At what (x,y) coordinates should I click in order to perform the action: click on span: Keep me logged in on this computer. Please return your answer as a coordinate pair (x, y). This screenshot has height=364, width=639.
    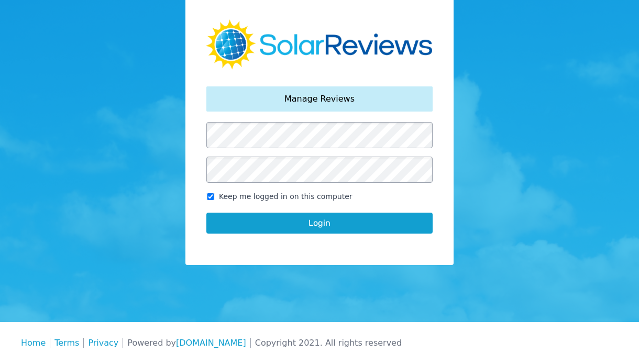
    Looking at the image, I should click on (285, 197).